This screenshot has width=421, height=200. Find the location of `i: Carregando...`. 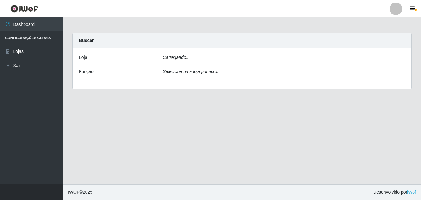

i: Carregando... is located at coordinates (177, 57).